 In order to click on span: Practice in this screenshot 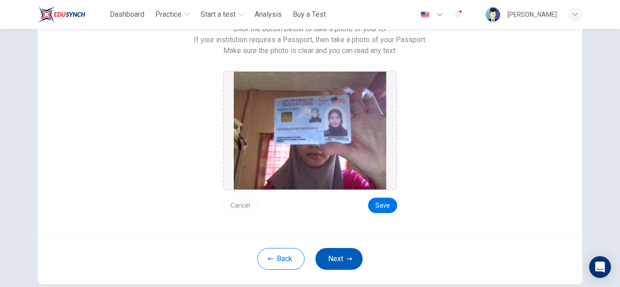, I will do `click(168, 15)`.